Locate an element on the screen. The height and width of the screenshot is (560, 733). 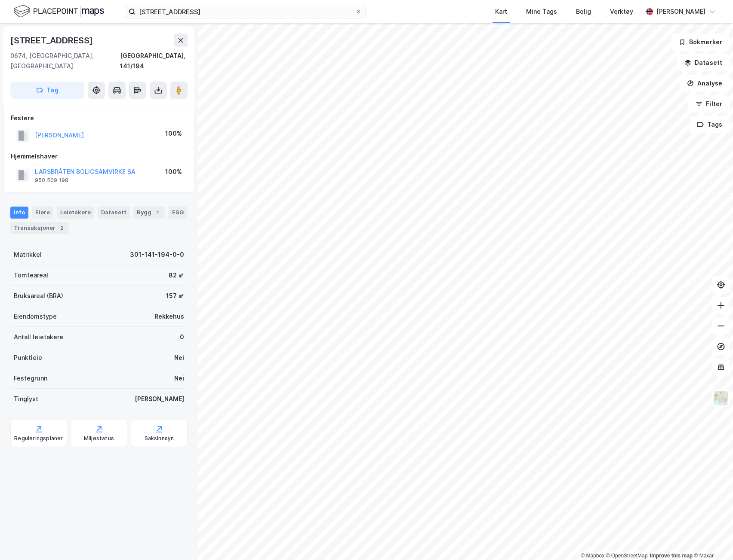
div: 2 is located at coordinates (61, 228).